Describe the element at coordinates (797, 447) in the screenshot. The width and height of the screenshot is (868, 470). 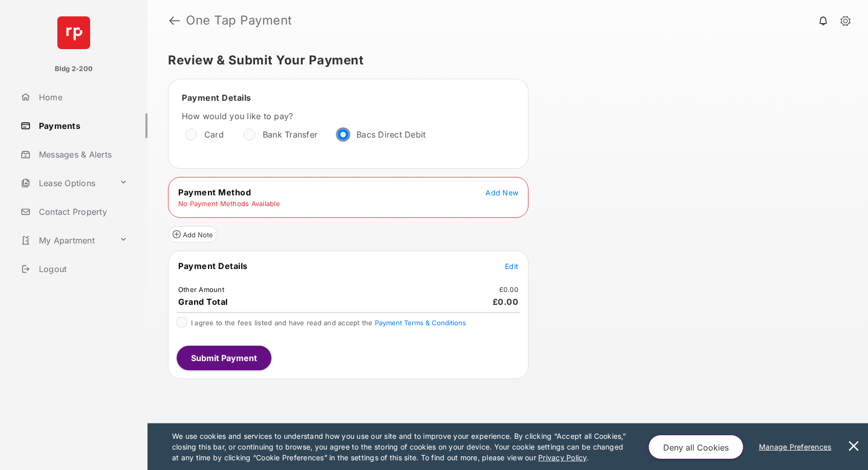
I see `u: Manage Preferences` at that location.